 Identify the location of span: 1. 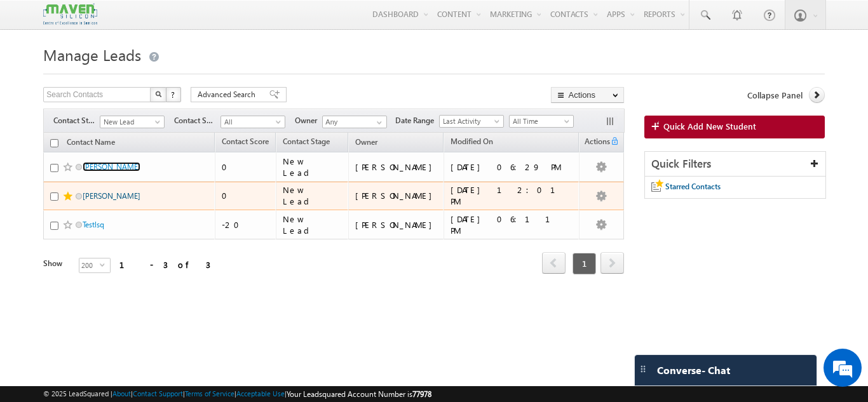
(584, 264).